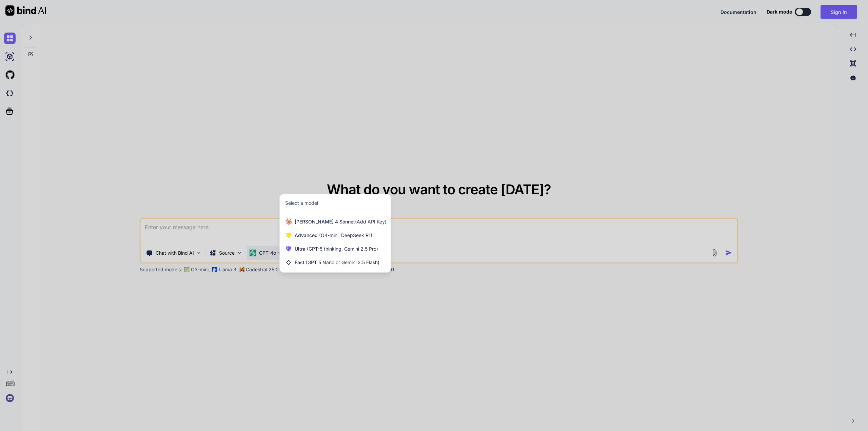 The width and height of the screenshot is (868, 431). Describe the element at coordinates (337, 249) in the screenshot. I see `span: Ultra` at that location.